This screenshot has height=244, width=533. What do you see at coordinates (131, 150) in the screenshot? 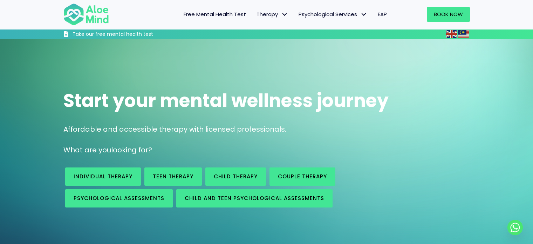
I see `span: looking for?` at bounding box center [131, 150].